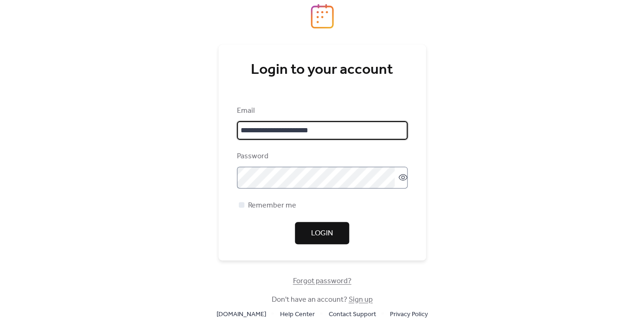  What do you see at coordinates (409, 314) in the screenshot?
I see `a: Privacy Policy` at bounding box center [409, 314].